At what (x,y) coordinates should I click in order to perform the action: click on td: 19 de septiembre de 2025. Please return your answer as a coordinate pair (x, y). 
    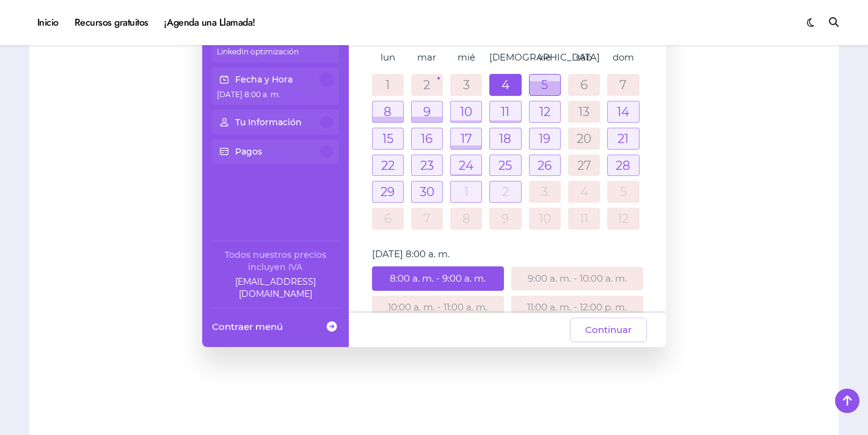
    Looking at the image, I should click on (545, 139).